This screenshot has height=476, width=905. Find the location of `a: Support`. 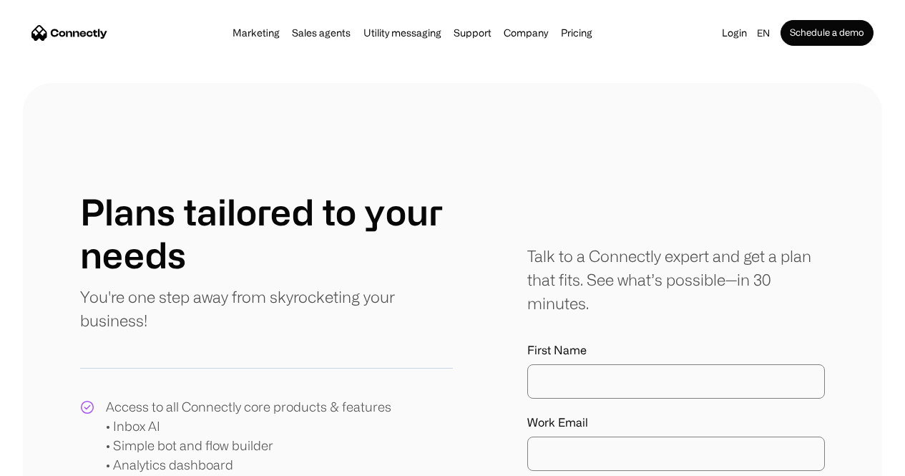

a: Support is located at coordinates (472, 33).